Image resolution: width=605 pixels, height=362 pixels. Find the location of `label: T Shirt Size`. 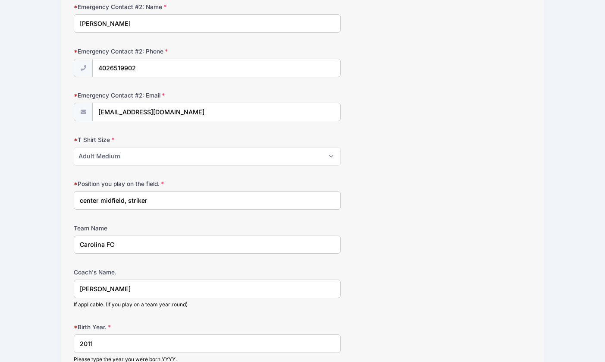

label: T Shirt Size is located at coordinates (150, 140).